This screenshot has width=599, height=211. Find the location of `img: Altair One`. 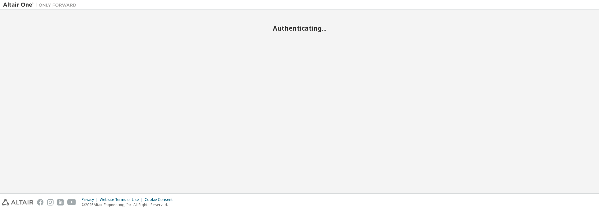

img: Altair One is located at coordinates (41, 5).